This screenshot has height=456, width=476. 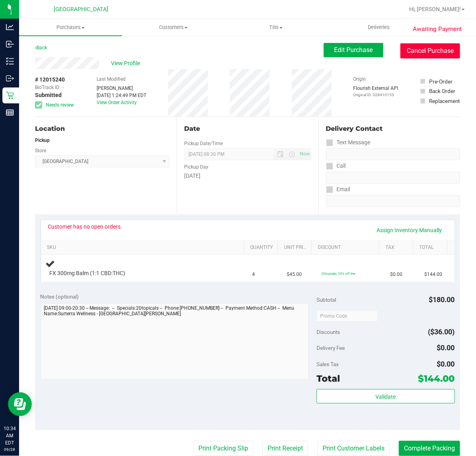 What do you see at coordinates (376, 95) in the screenshot?
I see `p: Original ID: 328410153` at bounding box center [376, 95].